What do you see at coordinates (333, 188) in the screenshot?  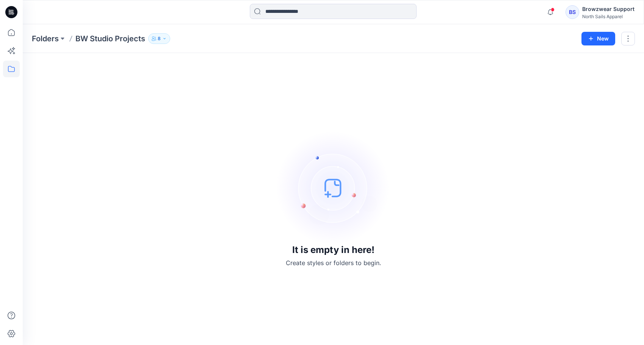 I see `img: empty-state-image.svg` at bounding box center [333, 188].